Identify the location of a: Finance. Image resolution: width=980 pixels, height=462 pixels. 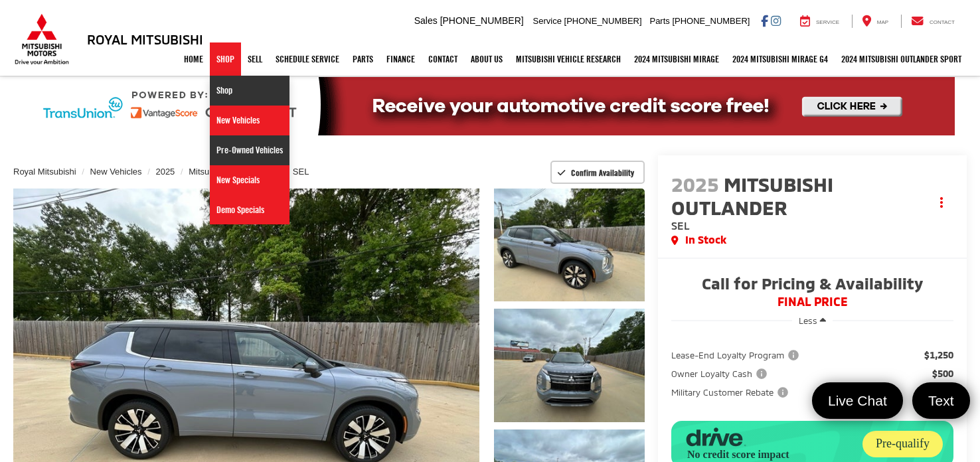
(400, 59).